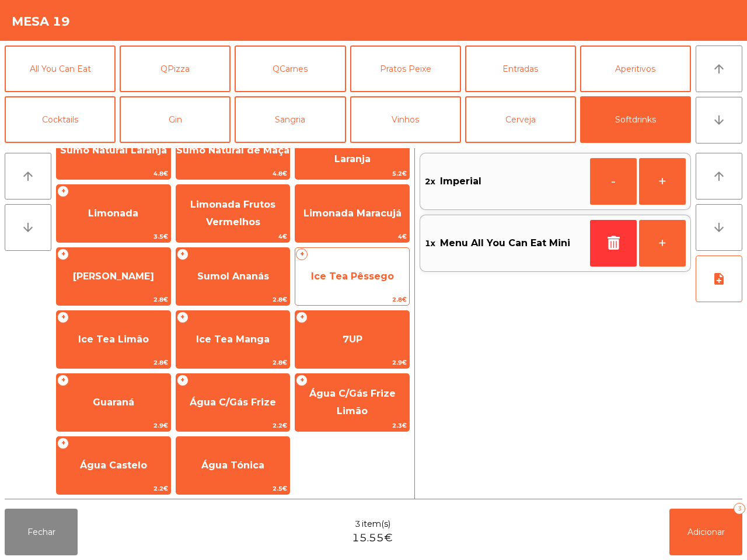 The image size is (747, 560). What do you see at coordinates (113, 402) in the screenshot?
I see `span: Guaraná` at bounding box center [113, 402].